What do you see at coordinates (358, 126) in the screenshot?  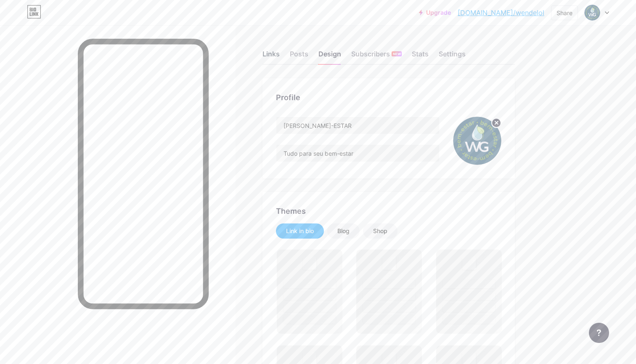 I see `input: Name` at bounding box center [358, 126].